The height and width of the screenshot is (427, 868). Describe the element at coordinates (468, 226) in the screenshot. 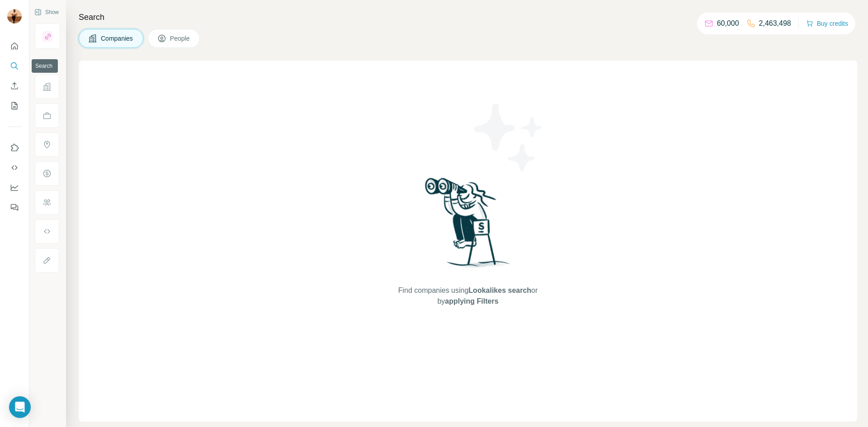

I see `img: Surfe Illustration - Woman searching with binoculars` at that location.